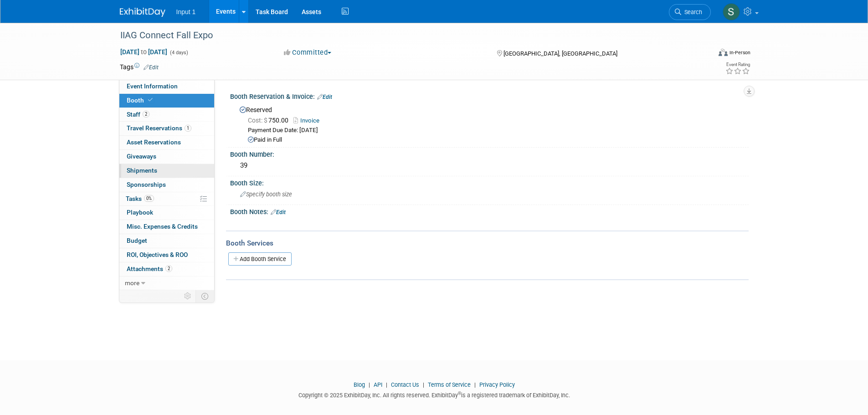  I want to click on div: Event Rating, so click(738, 65).